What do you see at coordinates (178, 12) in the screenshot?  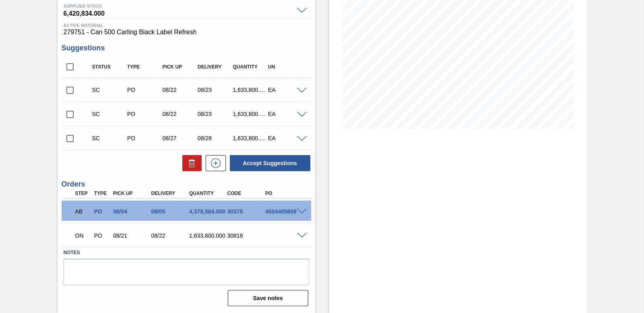 I see `span: 6,420,834.000` at bounding box center [178, 12].